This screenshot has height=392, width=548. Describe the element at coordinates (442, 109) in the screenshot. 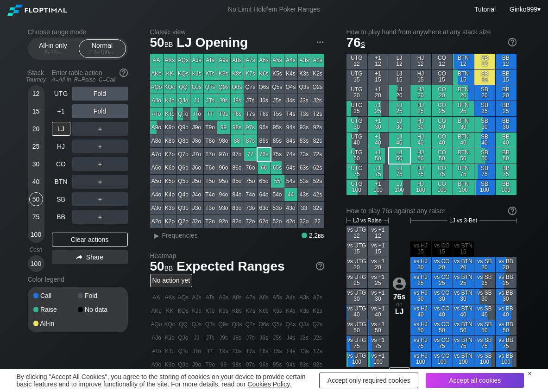

I see `div: CO 25` at that location.